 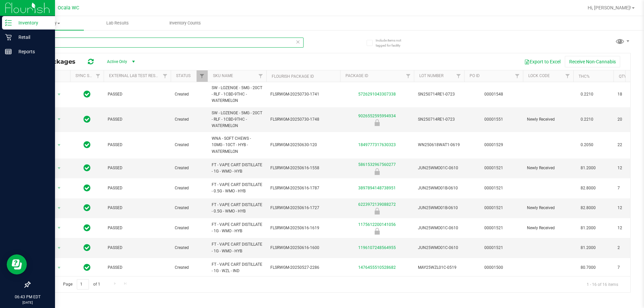 What do you see at coordinates (392, 43) in the screenshot?
I see `span: Include items not tagged for facility` at bounding box center [392, 43].